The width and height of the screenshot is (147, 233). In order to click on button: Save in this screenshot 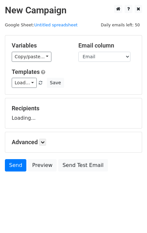, I will do `click(55, 83)`.